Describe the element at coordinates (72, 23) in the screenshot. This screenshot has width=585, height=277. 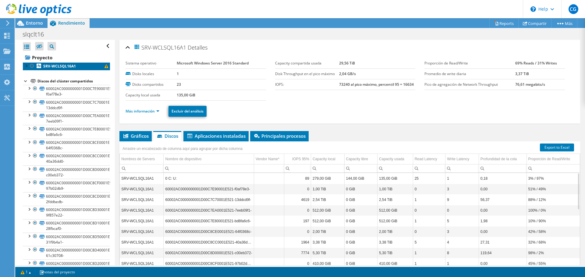
I see `span: Rendimiento` at that location.